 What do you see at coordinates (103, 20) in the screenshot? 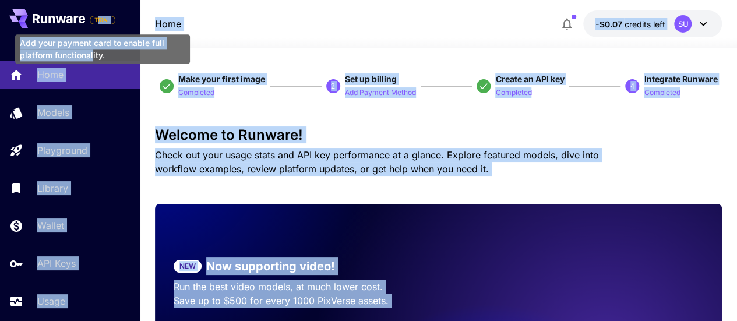
I see `span: Add your payment card to enable full platform functionality.` at bounding box center [103, 20].